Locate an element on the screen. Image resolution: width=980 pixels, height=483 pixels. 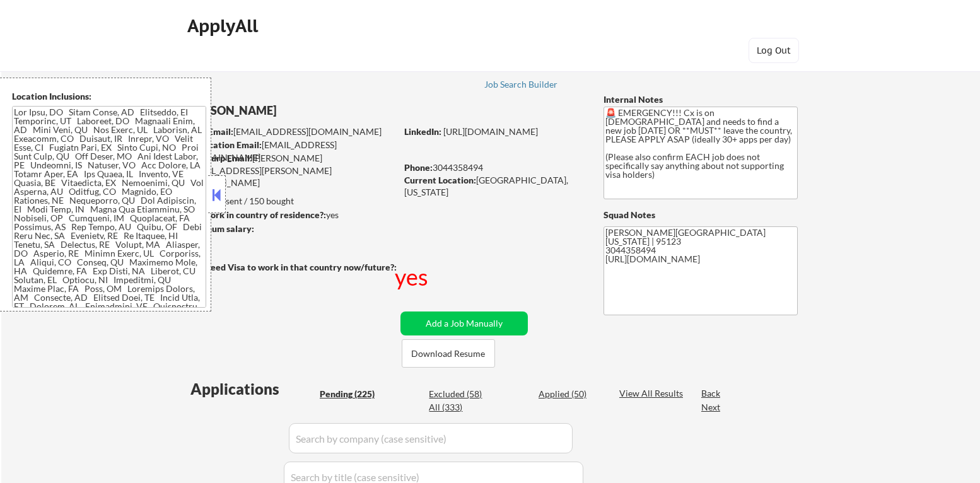
strong: Will need Visa to work in that country now/future?: is located at coordinates (291, 266).